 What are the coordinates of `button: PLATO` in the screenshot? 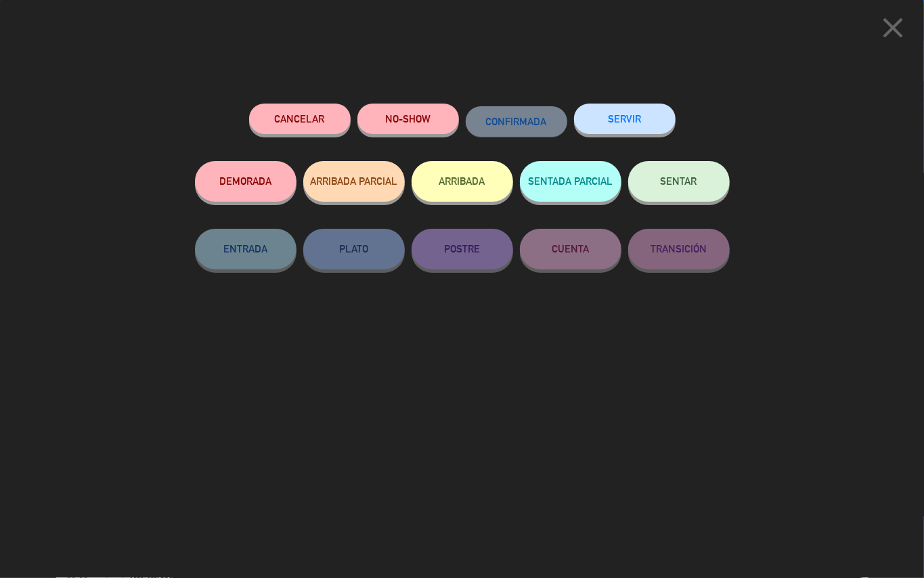 It's located at (354, 249).